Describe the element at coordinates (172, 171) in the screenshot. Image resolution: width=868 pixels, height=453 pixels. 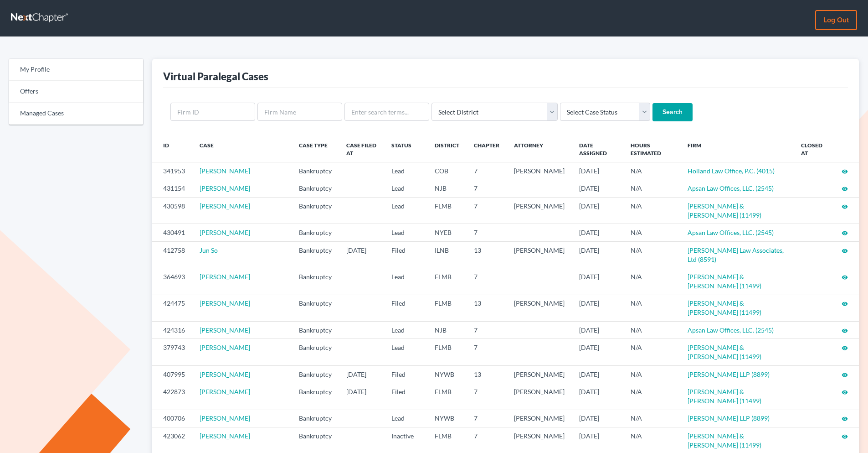
I see `td: 341953` at that location.